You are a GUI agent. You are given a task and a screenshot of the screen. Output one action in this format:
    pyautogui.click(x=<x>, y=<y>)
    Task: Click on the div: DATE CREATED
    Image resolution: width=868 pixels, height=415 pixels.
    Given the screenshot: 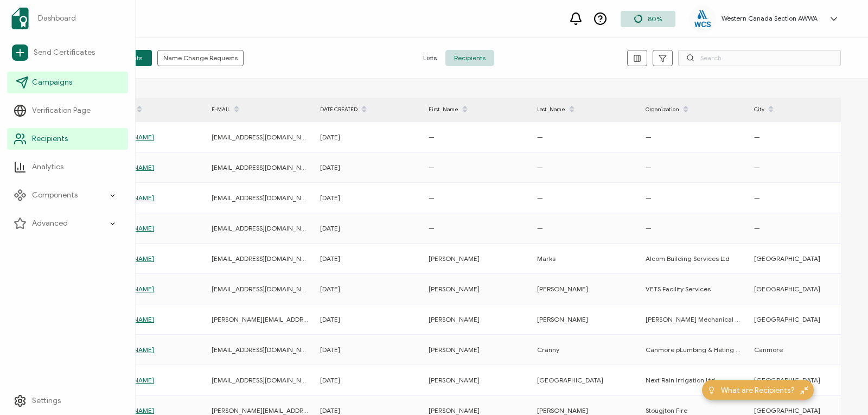 What is the action you would take?
    pyautogui.click(x=369, y=110)
    